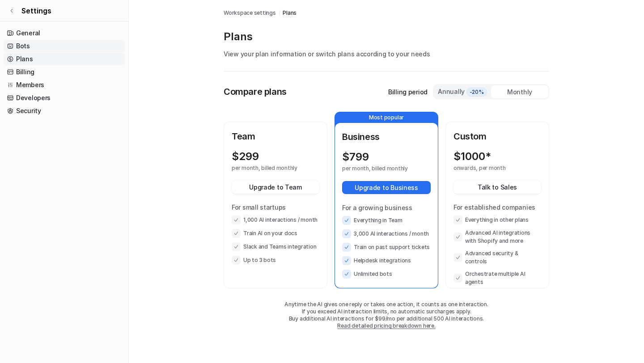  I want to click on a: Members, so click(64, 85).